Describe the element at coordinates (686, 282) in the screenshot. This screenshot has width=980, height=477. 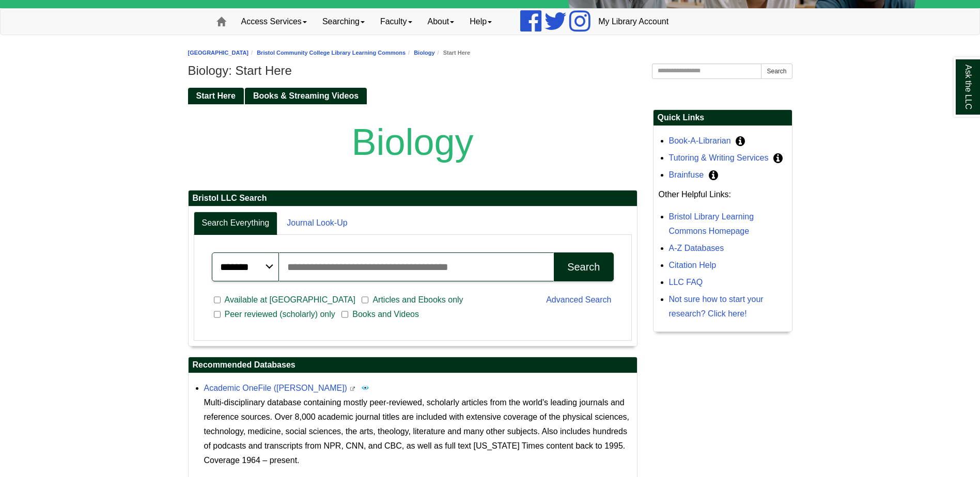
I see `a: LLC FAQ` at that location.